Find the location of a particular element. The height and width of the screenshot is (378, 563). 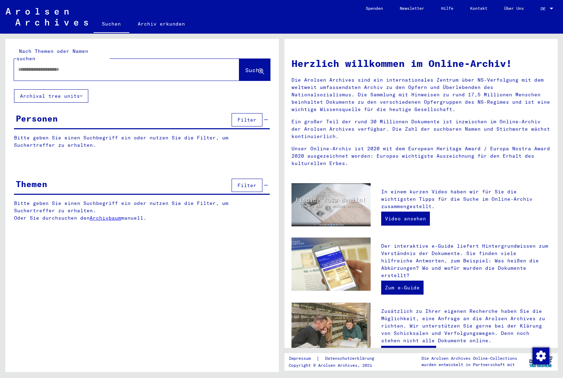

p: Zusätzlich zu Ihrer eigenen Recherche haben Sie die Möglichkeit, eine Anfrage an die Arolsen Arch... is located at coordinates (466, 326).